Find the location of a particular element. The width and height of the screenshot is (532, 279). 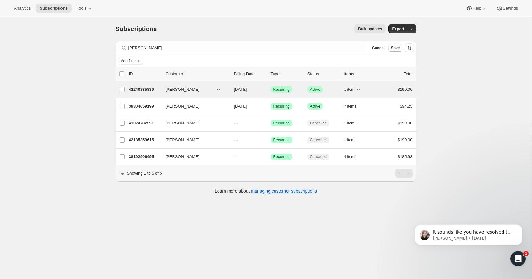

button: Subscriptions is located at coordinates (54, 8).